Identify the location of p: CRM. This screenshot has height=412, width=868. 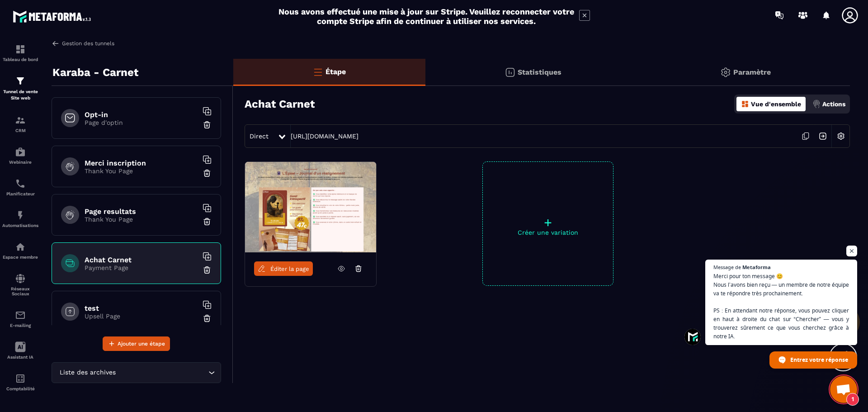
(21, 130).